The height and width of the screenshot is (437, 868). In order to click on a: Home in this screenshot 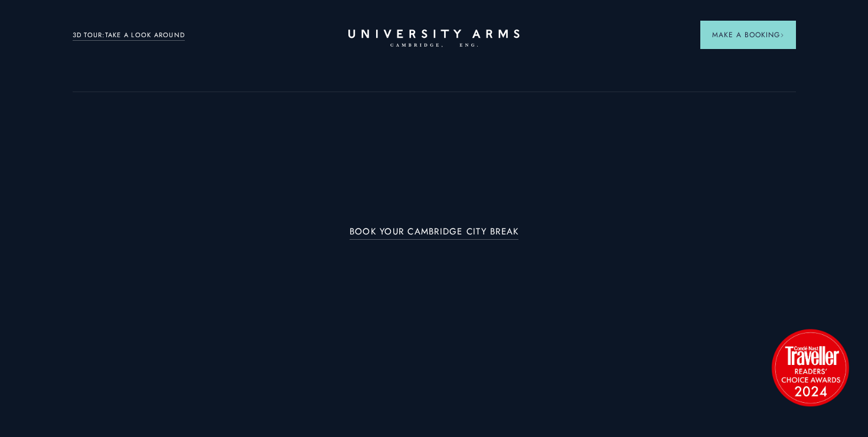, I will do `click(434, 39)`.